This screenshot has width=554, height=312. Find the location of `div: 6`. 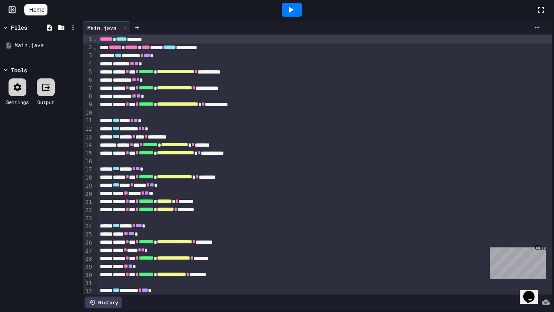

div: 6 is located at coordinates (88, 80).